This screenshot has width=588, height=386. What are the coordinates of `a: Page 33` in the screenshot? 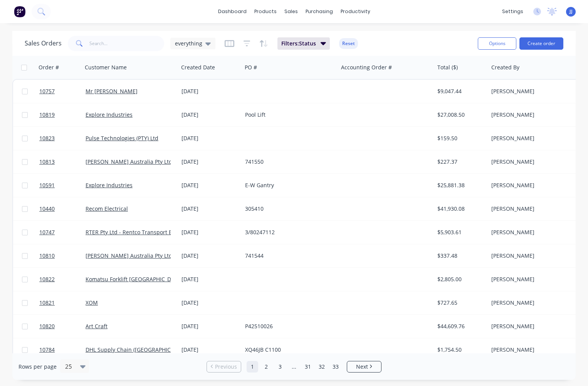 It's located at (336, 367).